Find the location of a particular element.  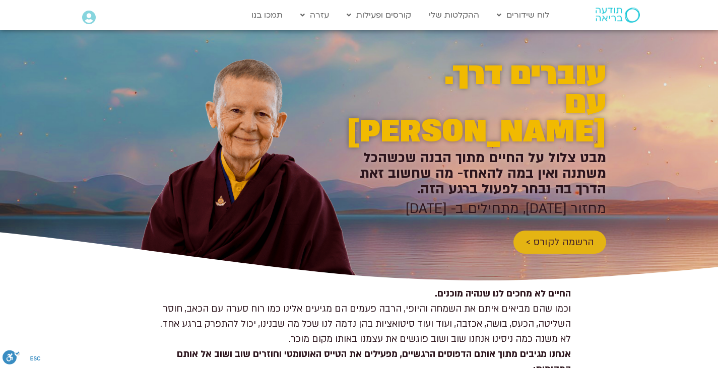

h2: מבט צלול על החיים מתוך הבנה שכשהכל משתנה ואין במה להאחז- מה שחשוב זאת הדרך בה נבחר לפעול ברגע הזה. is located at coordinates (472, 173).